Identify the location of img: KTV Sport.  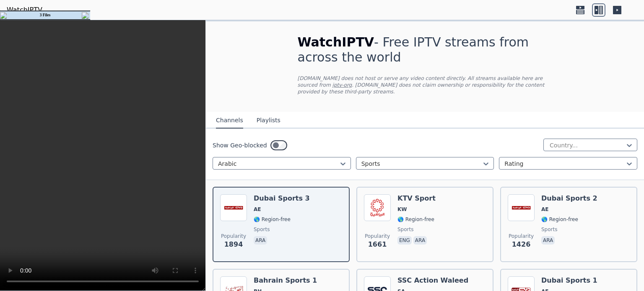
(377, 208).